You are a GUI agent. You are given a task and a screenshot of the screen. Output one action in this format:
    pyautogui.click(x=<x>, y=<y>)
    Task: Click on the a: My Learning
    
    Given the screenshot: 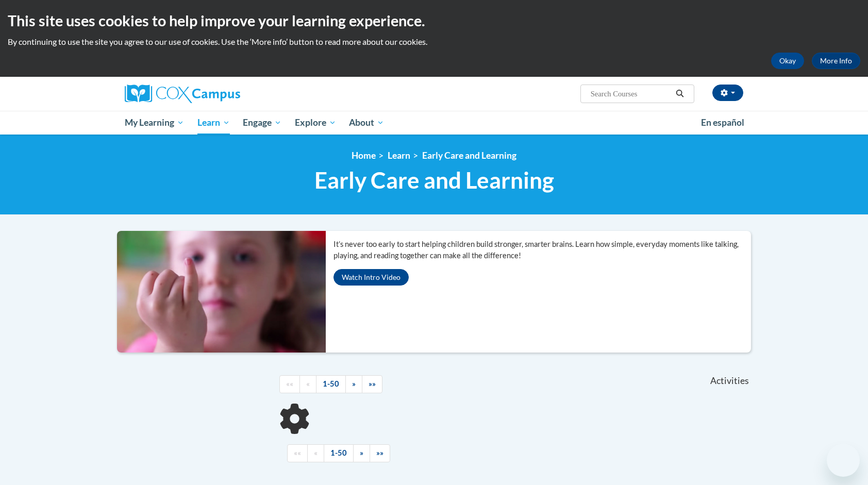 What is the action you would take?
    pyautogui.click(x=154, y=123)
    